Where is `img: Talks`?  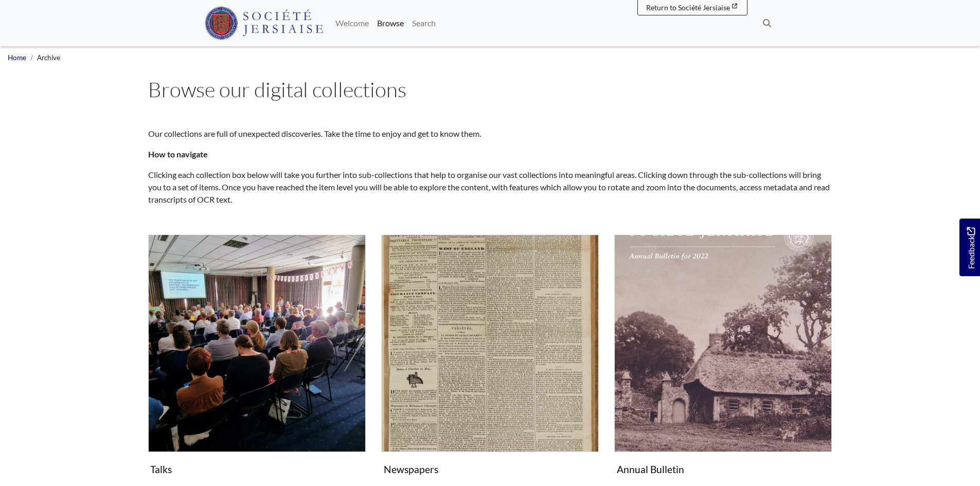 img: Talks is located at coordinates (257, 343).